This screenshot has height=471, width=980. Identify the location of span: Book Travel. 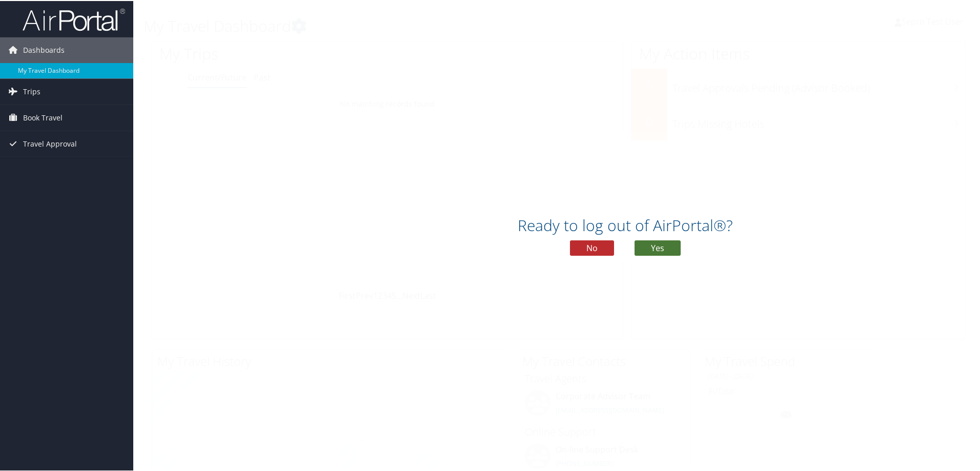
(43, 117).